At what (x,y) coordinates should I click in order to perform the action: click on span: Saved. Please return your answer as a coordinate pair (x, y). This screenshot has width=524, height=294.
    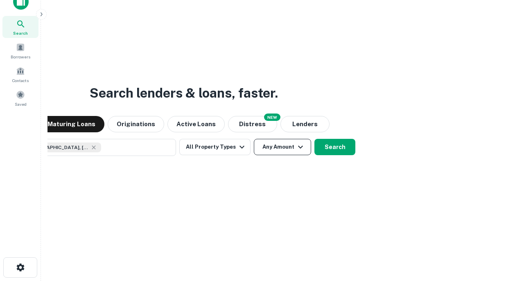
    Looking at the image, I should click on (20, 104).